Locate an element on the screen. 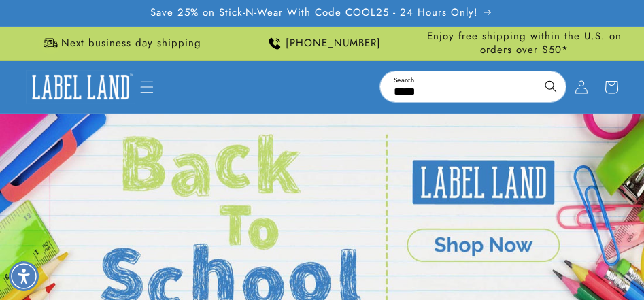  summary: Menu is located at coordinates (147, 87).